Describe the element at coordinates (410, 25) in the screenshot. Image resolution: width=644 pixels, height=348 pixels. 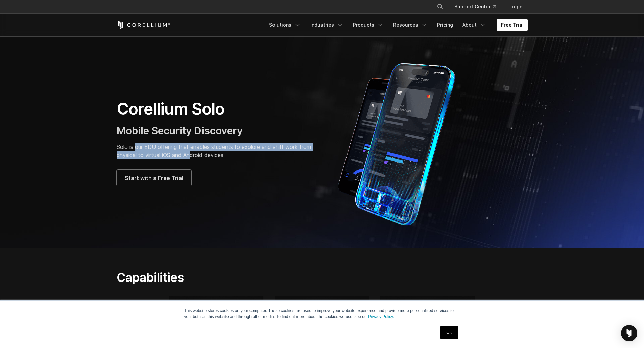
I see `a: Resources` at that location.